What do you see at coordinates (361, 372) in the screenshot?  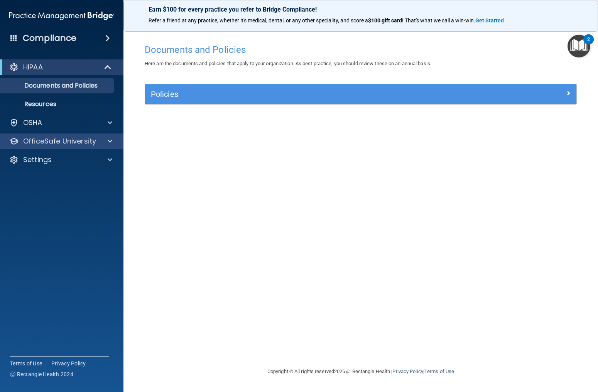 I see `div: Copyright © All rights reserved 2025 @ Rectangle Health | |` at bounding box center [361, 372].